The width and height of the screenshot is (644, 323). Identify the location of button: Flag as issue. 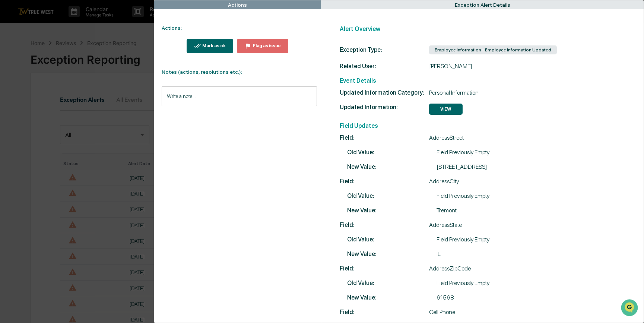
(263, 46).